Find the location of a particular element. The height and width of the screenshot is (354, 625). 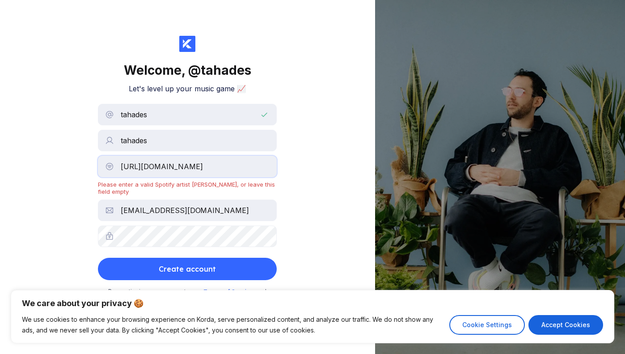

p: We care about your privacy 🍪 is located at coordinates (313, 303).